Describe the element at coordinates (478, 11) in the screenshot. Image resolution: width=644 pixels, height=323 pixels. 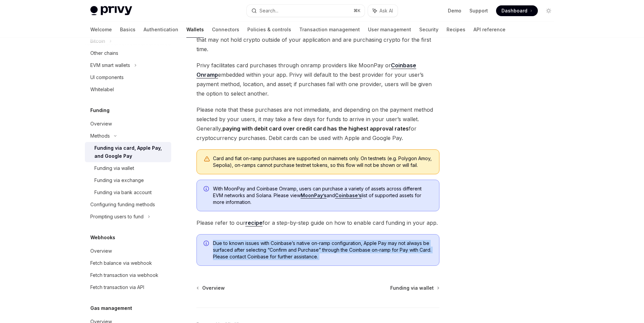
I see `a: Support` at that location.